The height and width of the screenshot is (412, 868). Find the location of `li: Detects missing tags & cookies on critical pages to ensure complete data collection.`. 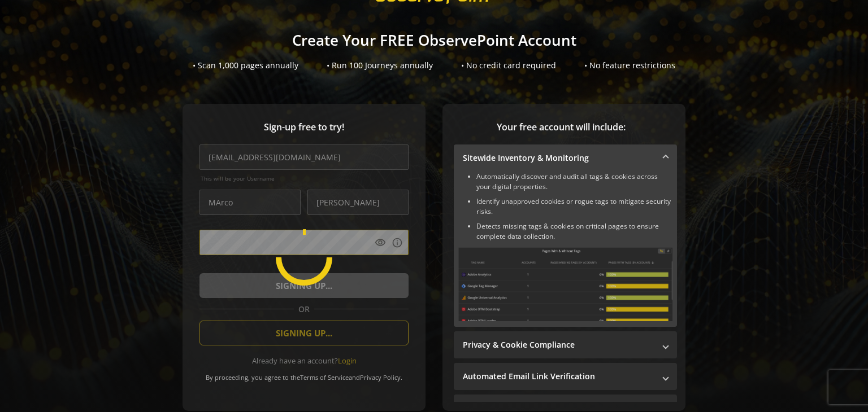

li: Detects missing tags & cookies on critical pages to ensure complete data collection. is located at coordinates (575, 231).